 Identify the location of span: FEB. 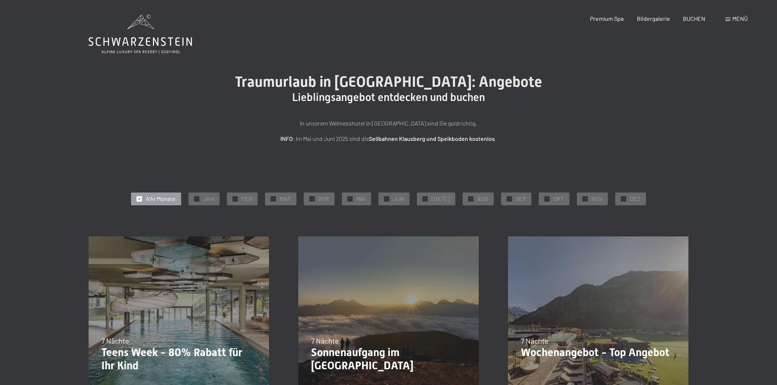
(247, 199).